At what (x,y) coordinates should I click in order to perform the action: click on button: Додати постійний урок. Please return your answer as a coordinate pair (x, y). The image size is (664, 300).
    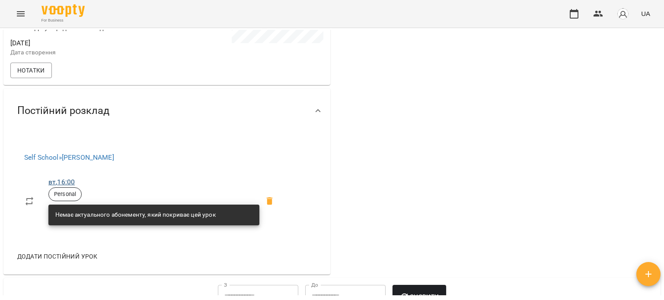
    Looking at the image, I should click on (57, 257).